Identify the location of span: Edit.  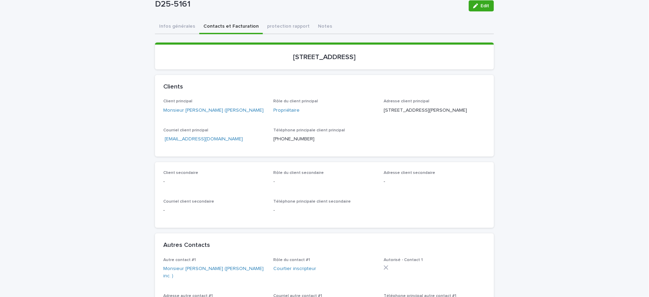
(485, 6).